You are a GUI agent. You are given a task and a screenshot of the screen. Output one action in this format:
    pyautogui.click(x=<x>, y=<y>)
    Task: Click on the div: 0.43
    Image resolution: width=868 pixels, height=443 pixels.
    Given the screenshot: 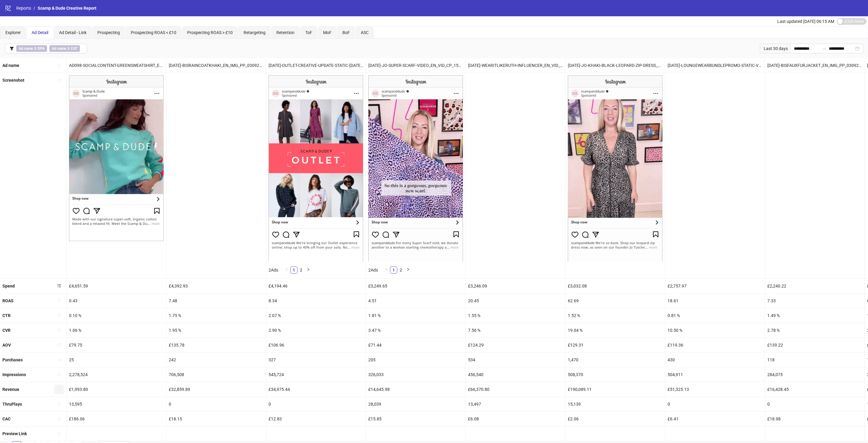 What is the action you would take?
    pyautogui.click(x=116, y=301)
    